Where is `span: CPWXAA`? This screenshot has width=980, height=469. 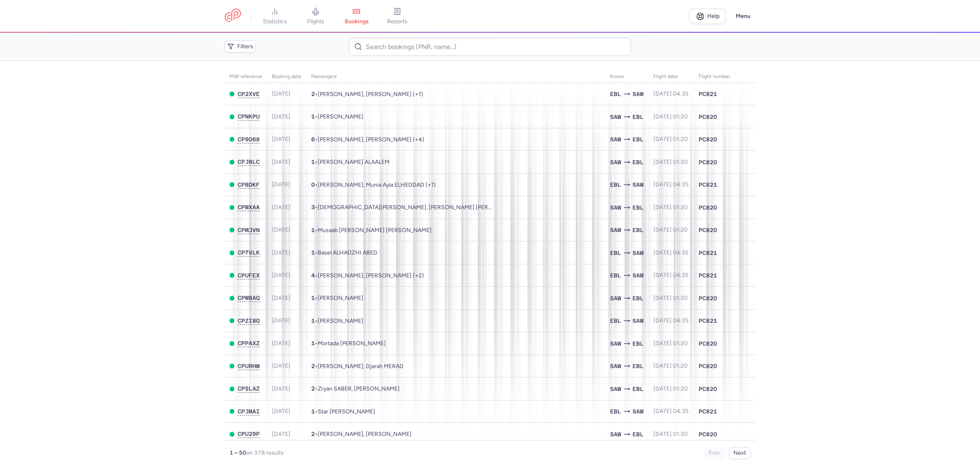 span: CPWXAA is located at coordinates (248, 207).